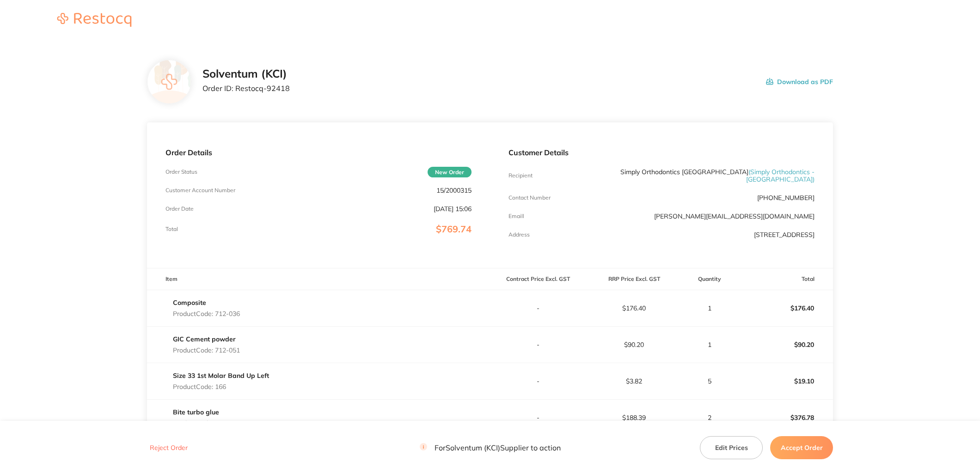 The height and width of the screenshot is (474, 980). I want to click on p: $188.39, so click(634, 418).